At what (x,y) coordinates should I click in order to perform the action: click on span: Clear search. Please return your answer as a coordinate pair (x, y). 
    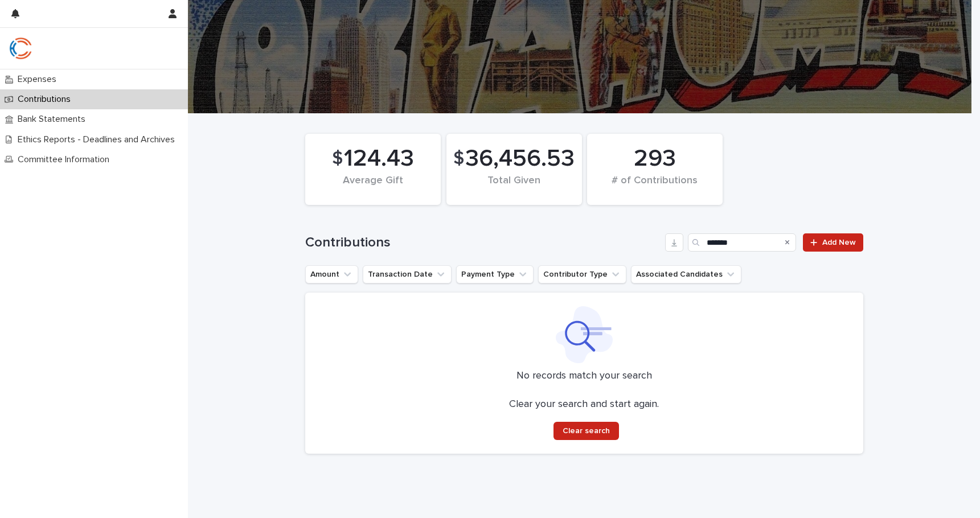
    Looking at the image, I should click on (585, 431).